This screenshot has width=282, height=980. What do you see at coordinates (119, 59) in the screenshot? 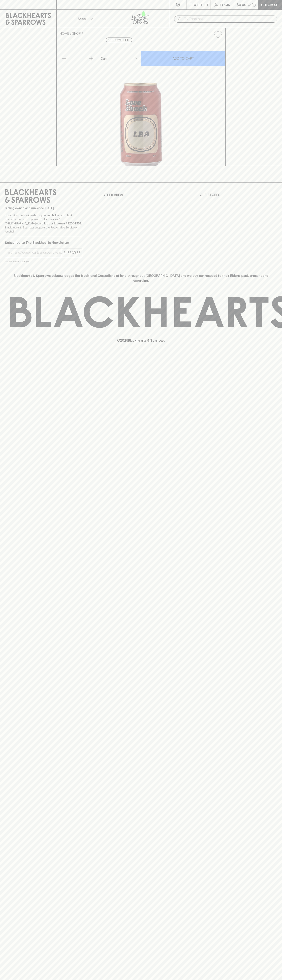
I see `div: Can` at bounding box center [119, 59].